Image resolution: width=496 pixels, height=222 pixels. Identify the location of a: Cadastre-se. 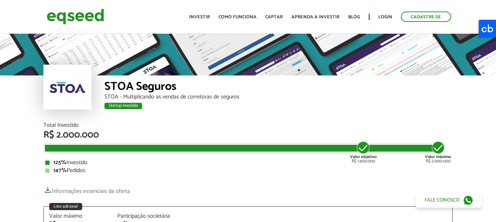
(426, 17).